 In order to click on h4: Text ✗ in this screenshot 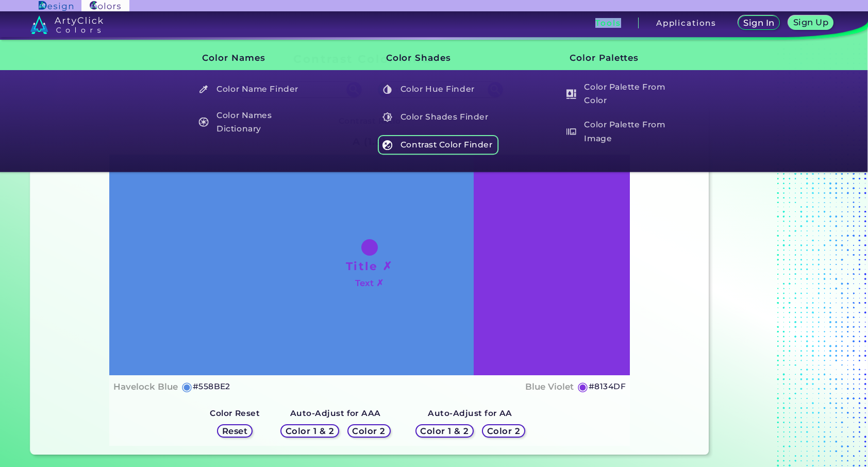, I will do `click(369, 283)`.